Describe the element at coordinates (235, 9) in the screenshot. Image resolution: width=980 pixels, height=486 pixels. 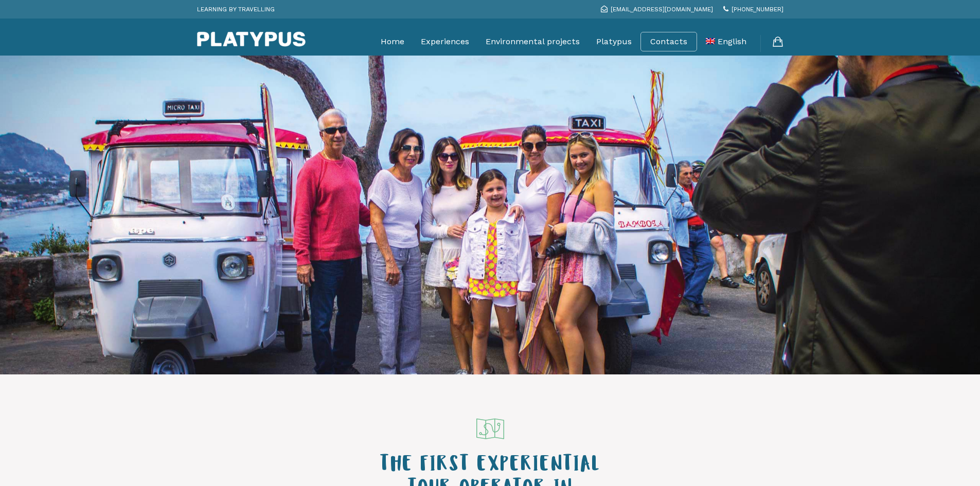
I see `p: LEARNING BY TRAVELLING` at that location.